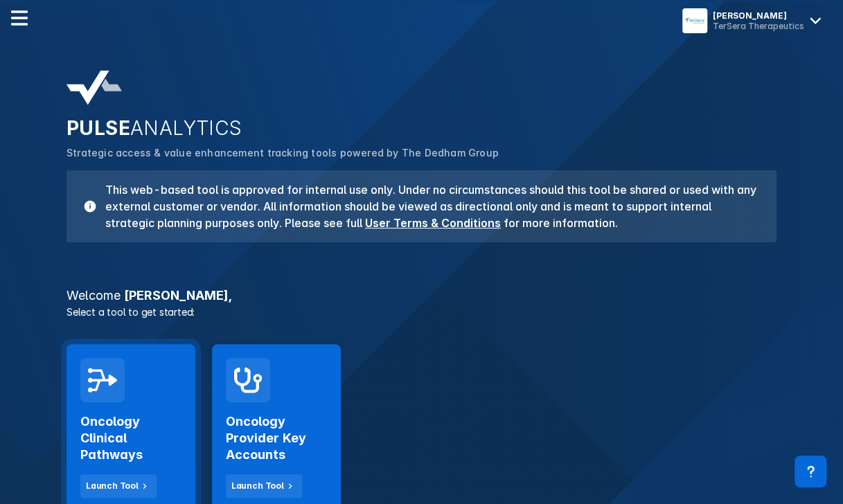 The width and height of the screenshot is (843, 504). What do you see at coordinates (421, 312) in the screenshot?
I see `p: Select a tool to get started:` at bounding box center [421, 312].